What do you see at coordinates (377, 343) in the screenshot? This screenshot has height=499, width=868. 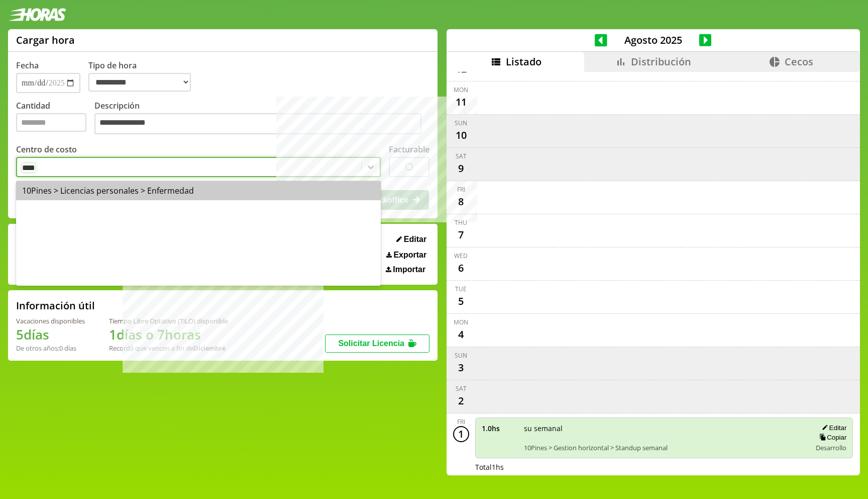 I see `button: Solicitar Licencia` at bounding box center [377, 343].